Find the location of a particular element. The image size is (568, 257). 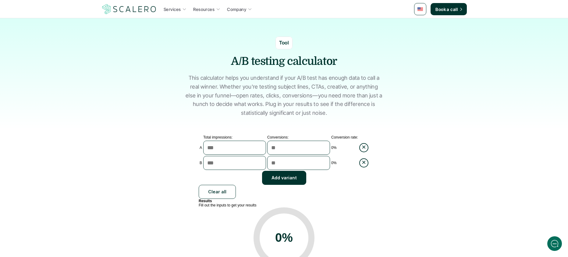

td: Conversion rate: is located at coordinates (345, 138).